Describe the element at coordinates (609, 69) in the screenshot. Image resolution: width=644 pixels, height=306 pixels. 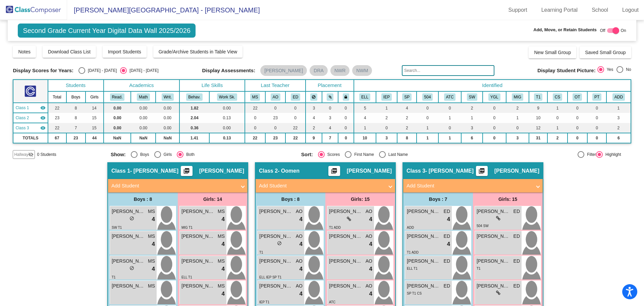
I see `div: Yes` at that location.